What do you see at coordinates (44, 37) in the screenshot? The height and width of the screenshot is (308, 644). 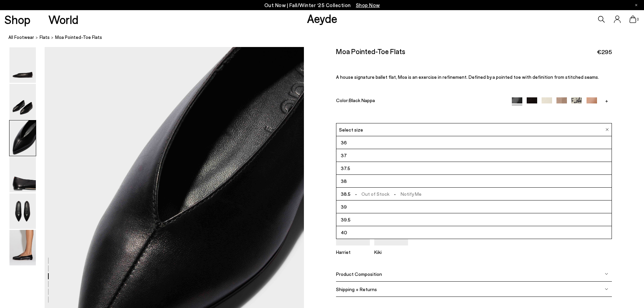 I see `span: flats` at bounding box center [44, 37].